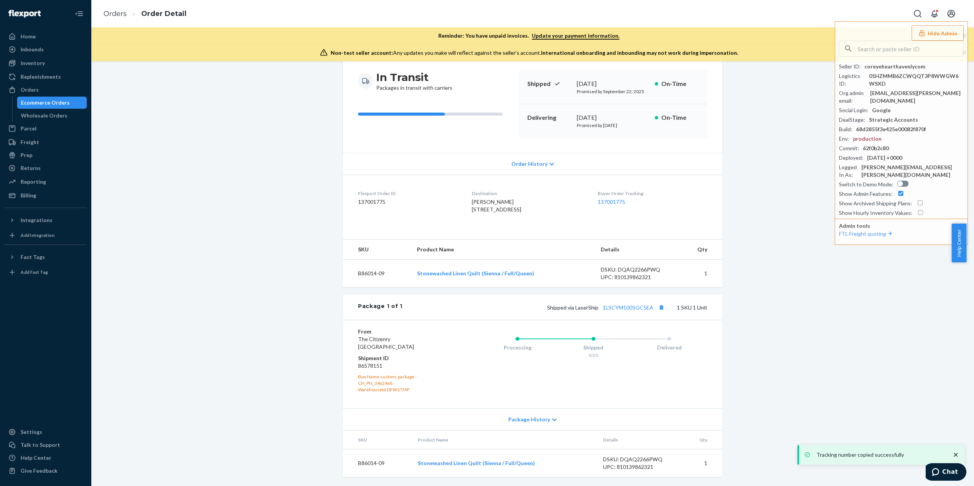  I want to click on span: Shipped via LaserShip, so click(607, 307).